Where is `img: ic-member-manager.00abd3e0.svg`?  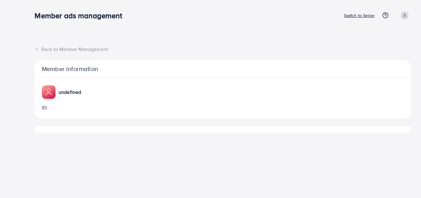 img: ic-member-manager.00abd3e0.svg is located at coordinates (49, 92).